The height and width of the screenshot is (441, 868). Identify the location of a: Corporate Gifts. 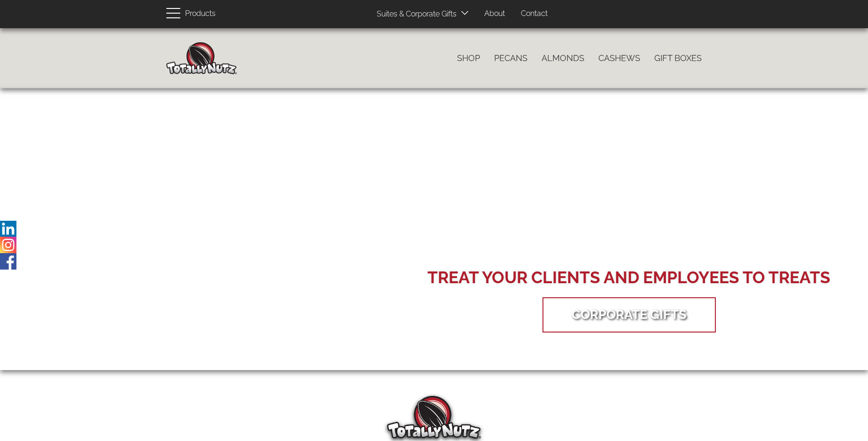
(629, 314).